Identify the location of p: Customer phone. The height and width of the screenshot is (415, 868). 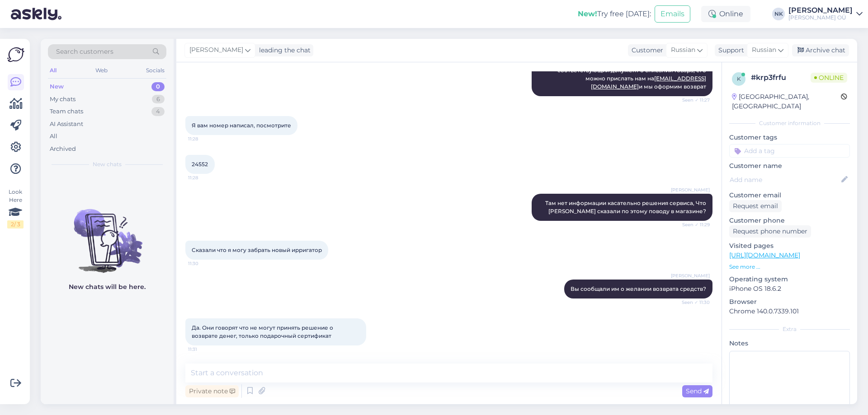
(789, 221).